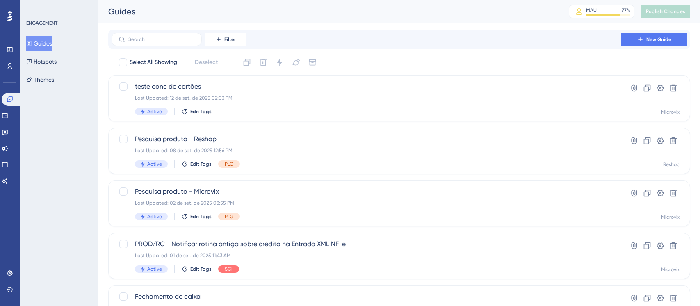 This screenshot has width=700, height=306. I want to click on span: Publish Changes, so click(666, 11).